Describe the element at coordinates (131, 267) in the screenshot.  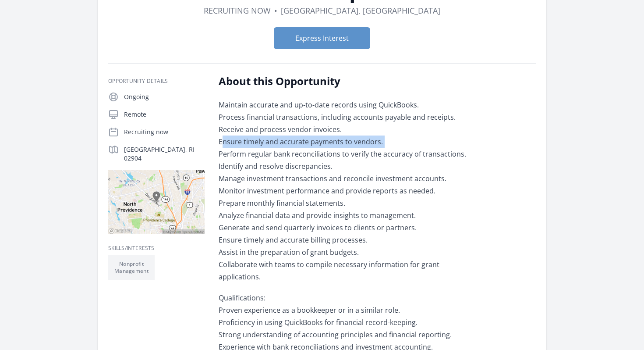
I see `li: Nonprofit Management` at that location.